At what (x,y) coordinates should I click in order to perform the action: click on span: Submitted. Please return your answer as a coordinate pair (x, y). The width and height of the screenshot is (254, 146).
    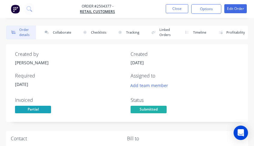
    Looking at the image, I should click on (149, 109).